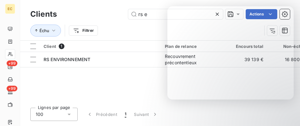  Describe the element at coordinates (102, 115) in the screenshot. I see `button: Précédent` at that location.